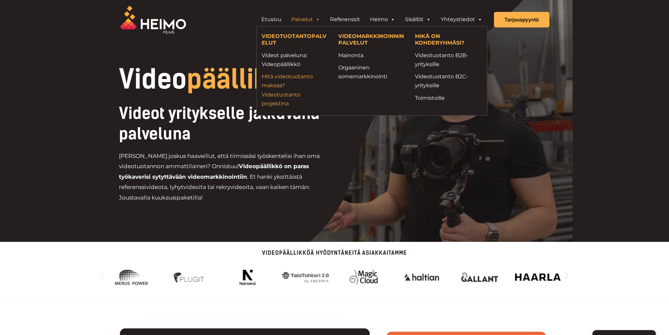 The height and width of the screenshot is (335, 669). What do you see at coordinates (249, 79) in the screenshot?
I see `h1: Video` at bounding box center [249, 79].